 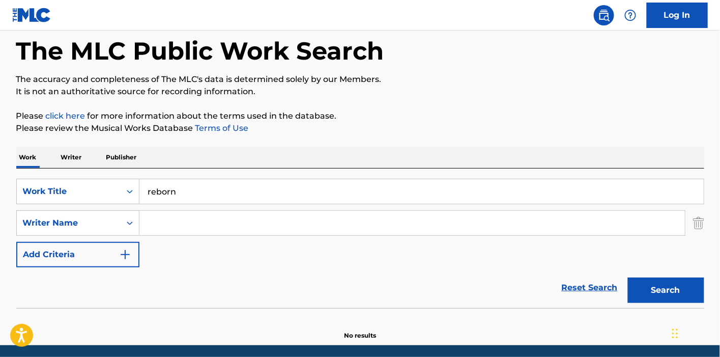 I want to click on img: Delete Criterion, so click(x=699, y=223).